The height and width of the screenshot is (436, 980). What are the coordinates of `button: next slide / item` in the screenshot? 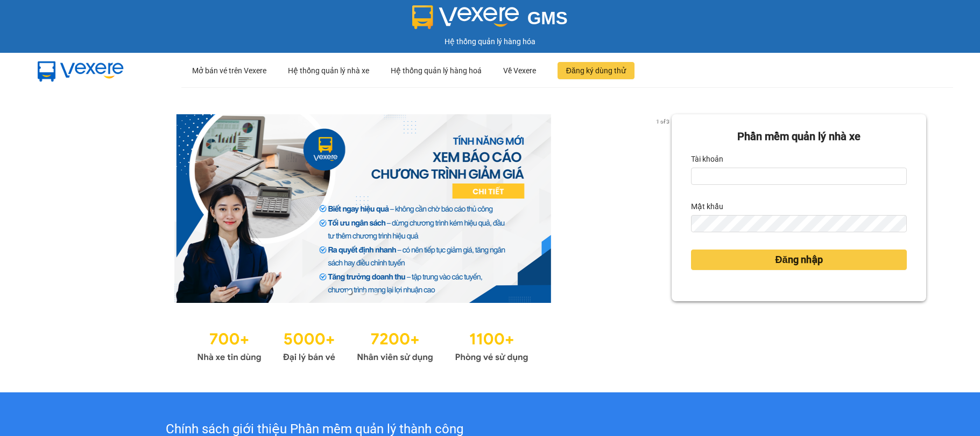 It's located at (664, 208).